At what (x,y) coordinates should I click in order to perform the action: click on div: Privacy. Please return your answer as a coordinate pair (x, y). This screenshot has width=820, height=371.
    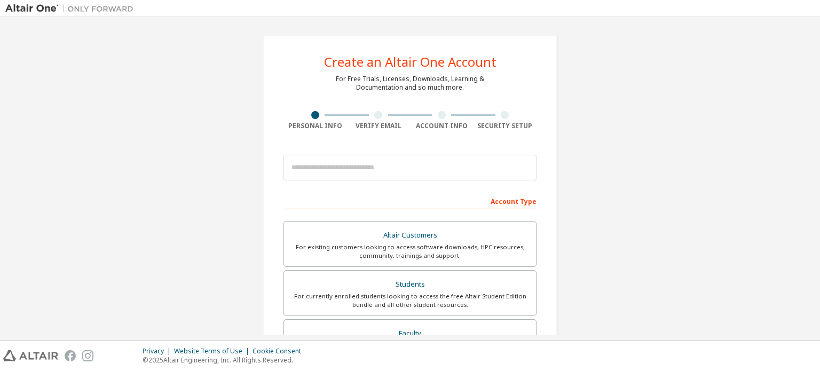
    Looking at the image, I should click on (158, 351).